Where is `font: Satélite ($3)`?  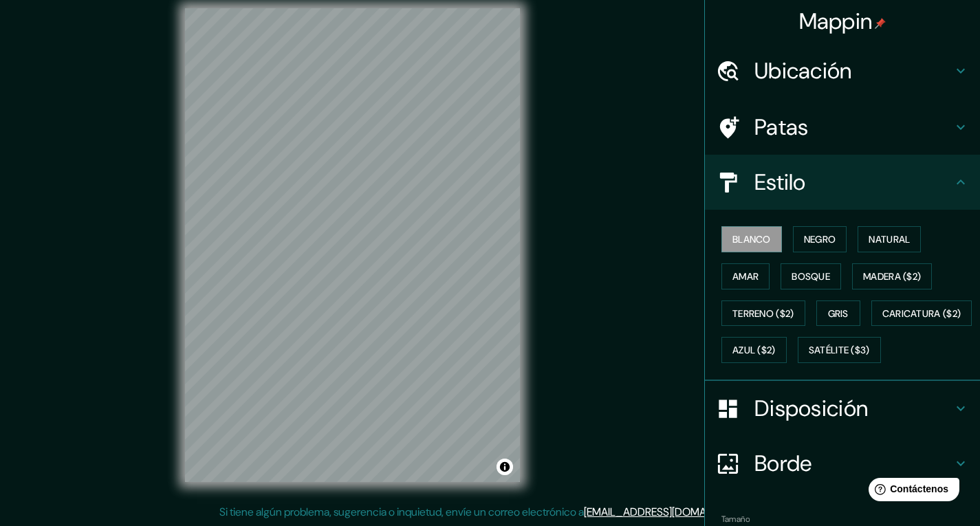
font: Satélite ($3) is located at coordinates (839, 351).